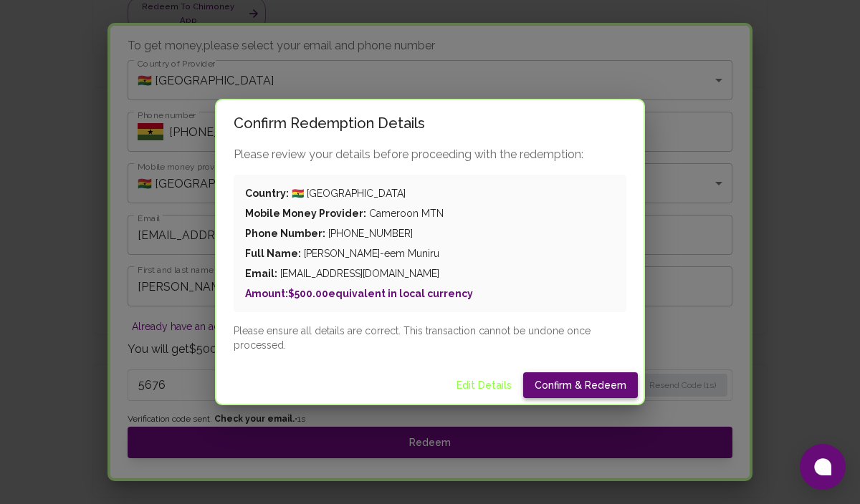 The width and height of the screenshot is (860, 504). I want to click on strong: Full Name:, so click(273, 253).